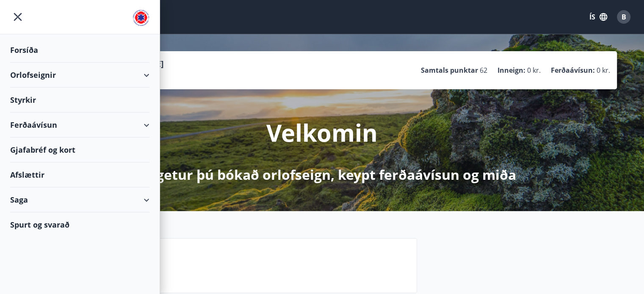  What do you see at coordinates (483, 70) in the screenshot?
I see `span: 62` at bounding box center [483, 70].